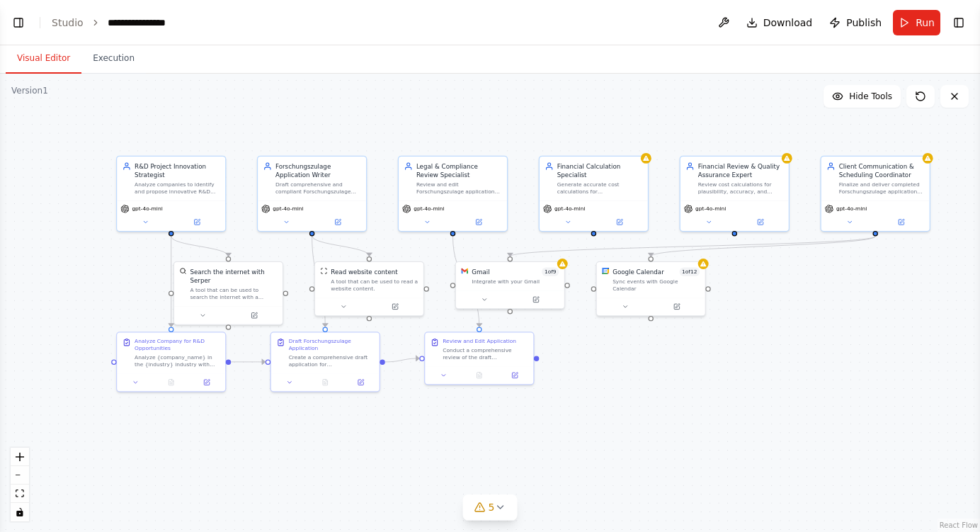 The width and height of the screenshot is (980, 532). Describe the element at coordinates (340, 246) in the screenshot. I see `g: Edge from 64219f37-ee48-4ec1-8938-529a9d9a30cc to 2104b9cd-0277-431d-a31f-2992bf472ce6` at that location.